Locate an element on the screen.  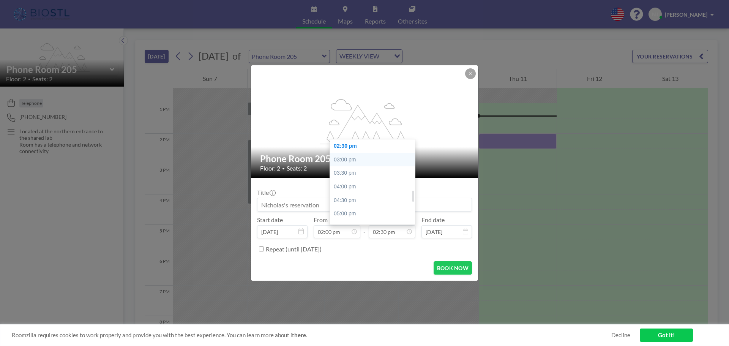
span: Roomzilla requires cookies to work properly and provide you with the best experience. You can lea... is located at coordinates (311, 335).